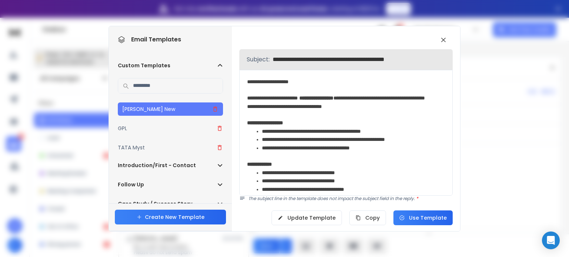  Describe the element at coordinates (258, 60) in the screenshot. I see `p: Subject:` at that location.